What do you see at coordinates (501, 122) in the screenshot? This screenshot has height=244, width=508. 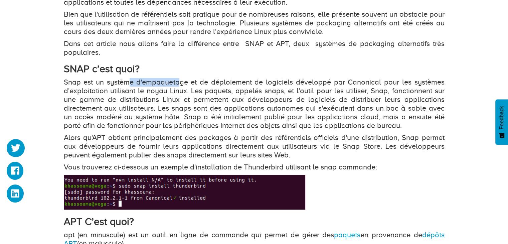 I see `button: Feedback - Afficher l’enquête` at bounding box center [501, 122].